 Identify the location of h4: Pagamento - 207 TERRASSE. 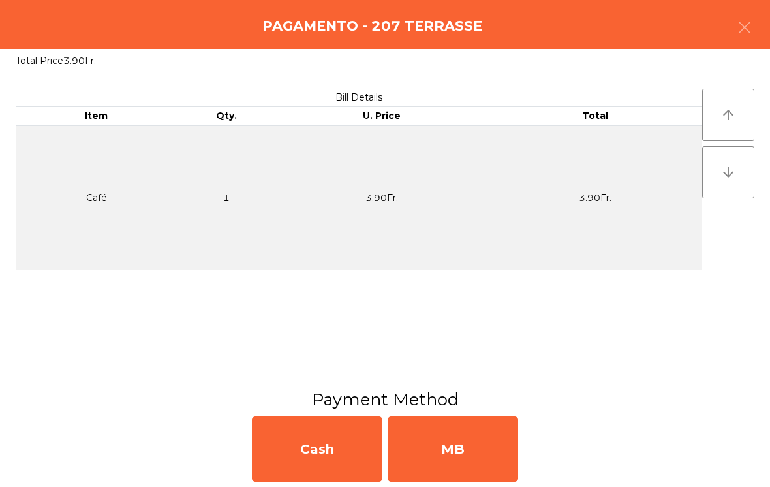
(372, 26).